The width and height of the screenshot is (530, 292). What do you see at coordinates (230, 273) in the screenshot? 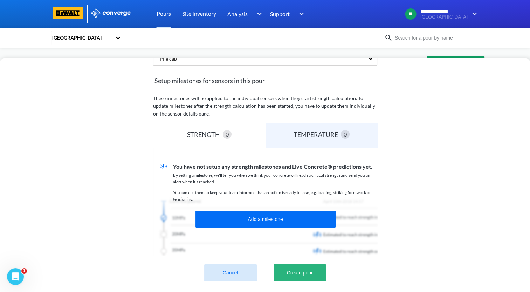
I see `button: Cancel` at bounding box center [230, 273].